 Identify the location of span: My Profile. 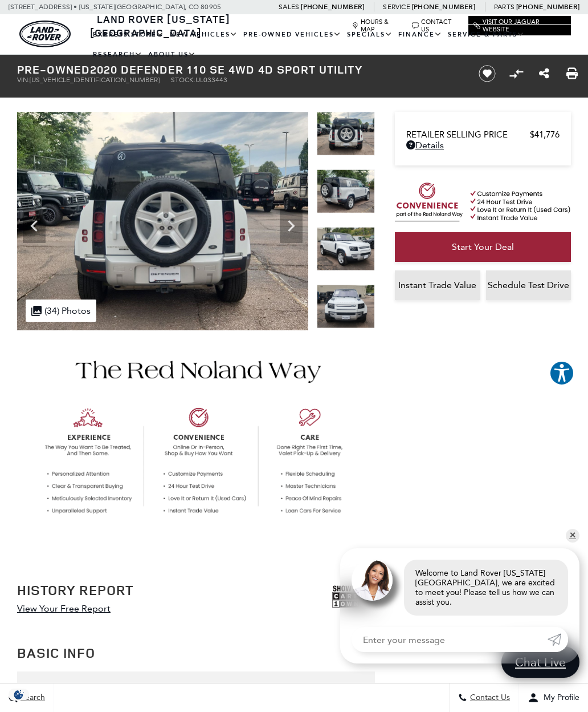
(559, 697).